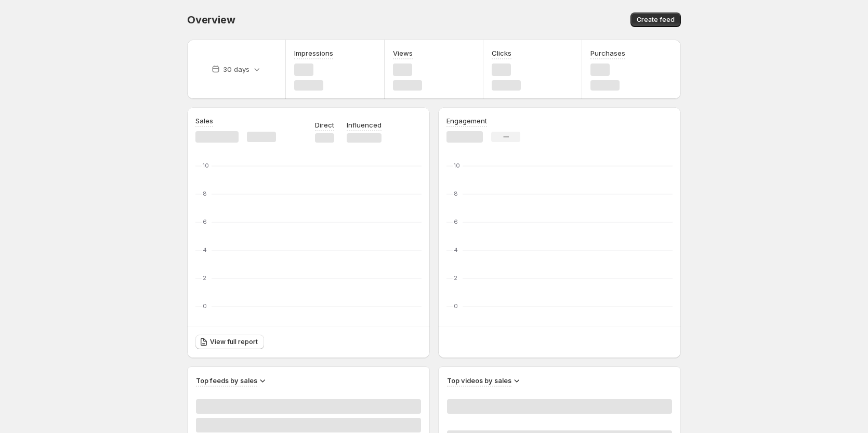 The height and width of the screenshot is (433, 868). Describe the element at coordinates (655, 20) in the screenshot. I see `span: Create feed` at that location.